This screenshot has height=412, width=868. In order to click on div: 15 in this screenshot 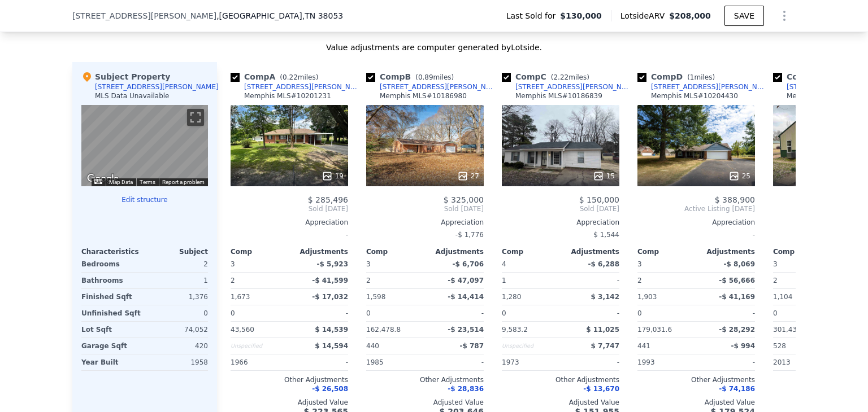, I will do `click(604, 176)`.